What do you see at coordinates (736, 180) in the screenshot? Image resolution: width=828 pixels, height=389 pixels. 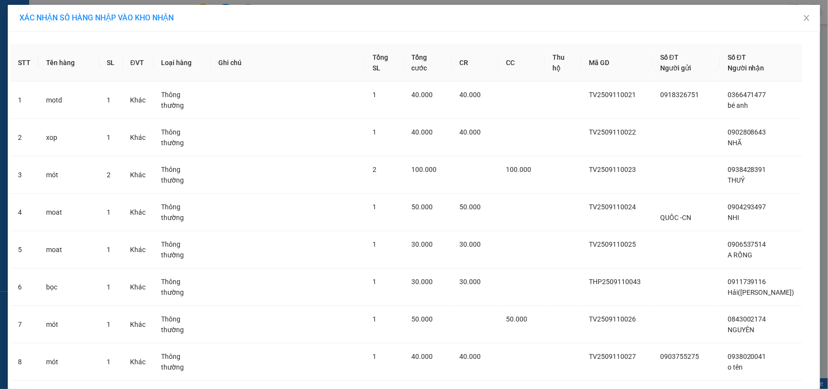 I see `span: THUỶ` at bounding box center [736, 180].